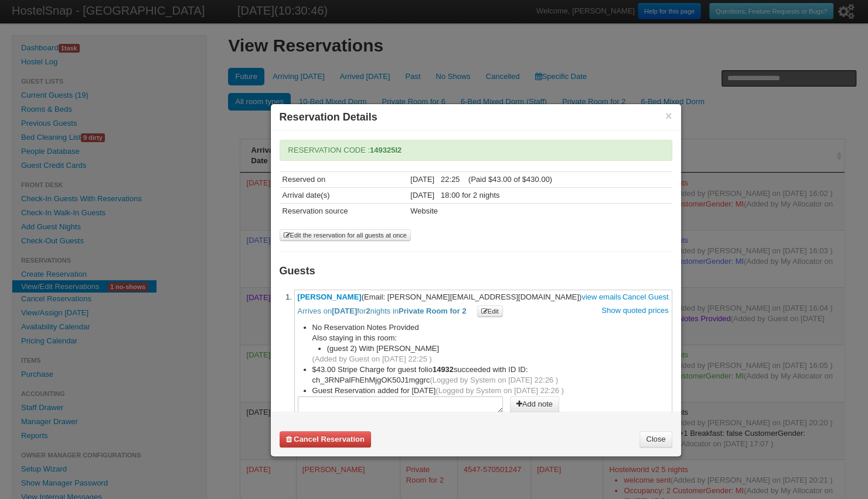 Image resolution: width=868 pixels, height=499 pixels. Describe the element at coordinates (601, 297) in the screenshot. I see `a: view emails` at that location.